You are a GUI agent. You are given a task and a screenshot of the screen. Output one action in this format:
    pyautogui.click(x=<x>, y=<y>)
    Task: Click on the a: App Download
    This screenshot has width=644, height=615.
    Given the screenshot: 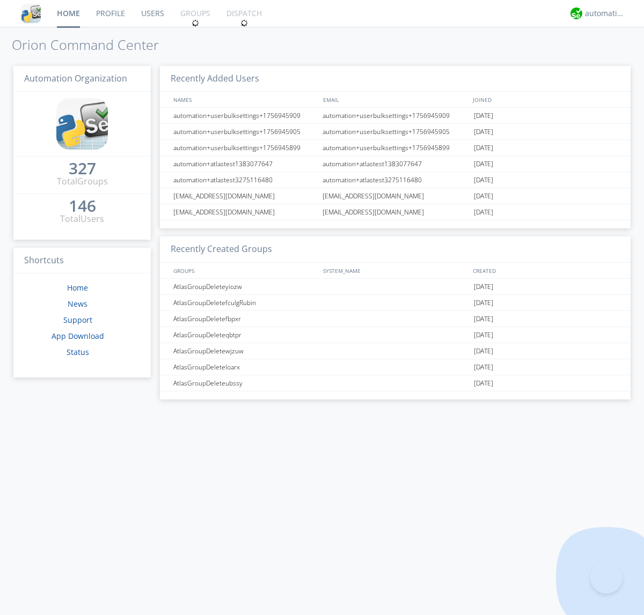 What is the action you would take?
    pyautogui.click(x=78, y=336)
    